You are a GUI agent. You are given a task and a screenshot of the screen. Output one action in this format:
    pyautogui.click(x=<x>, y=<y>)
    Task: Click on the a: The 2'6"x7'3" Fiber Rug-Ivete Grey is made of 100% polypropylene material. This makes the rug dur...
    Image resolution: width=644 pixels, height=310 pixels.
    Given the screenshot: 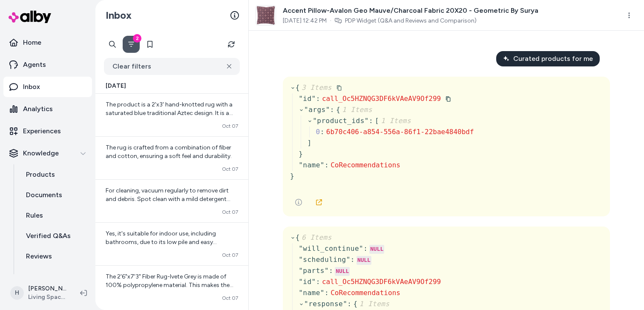 What is the action you would take?
    pyautogui.click(x=172, y=286)
    